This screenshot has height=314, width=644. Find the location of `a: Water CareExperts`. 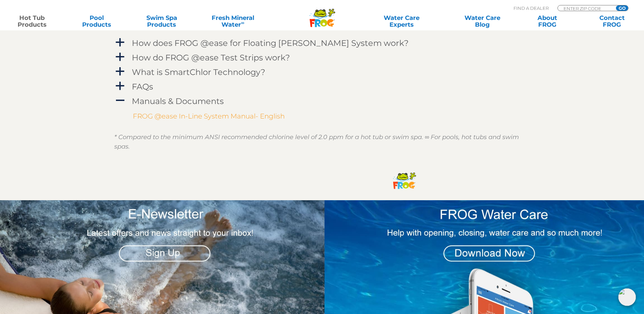

a: Water CareExperts is located at coordinates (402, 21).